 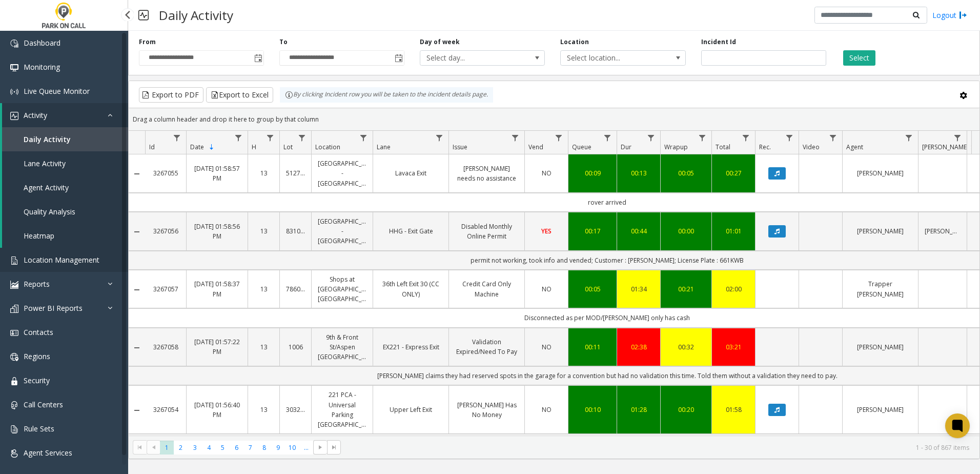 I want to click on kendo-pager-info: 1 - 30 of 867 items, so click(x=658, y=447).